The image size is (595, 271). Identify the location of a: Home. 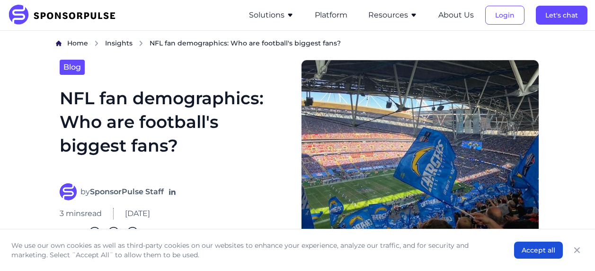
(78, 43).